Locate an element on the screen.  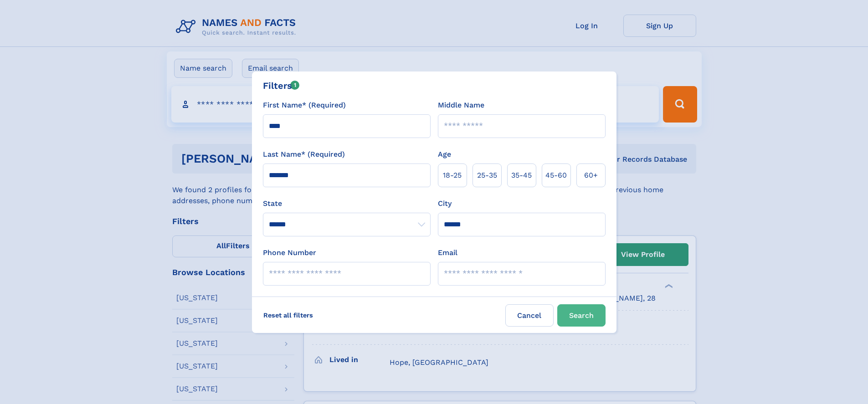
span: 45‑60 is located at coordinates (556, 176).